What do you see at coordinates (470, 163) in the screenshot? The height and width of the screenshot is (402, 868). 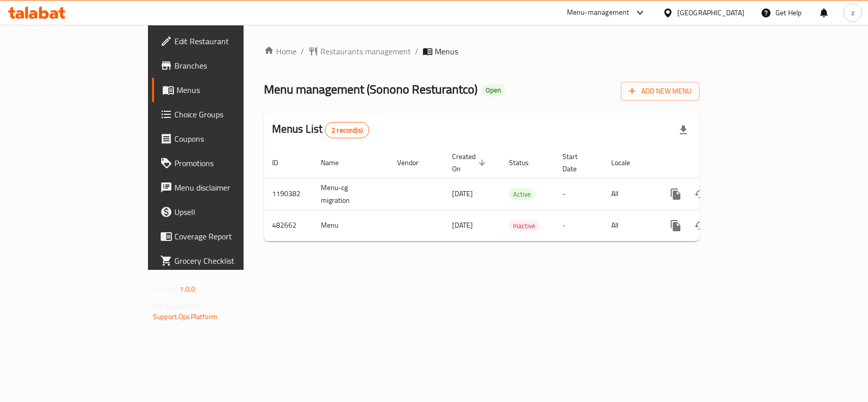 I see `span: Created On` at bounding box center [470, 163].